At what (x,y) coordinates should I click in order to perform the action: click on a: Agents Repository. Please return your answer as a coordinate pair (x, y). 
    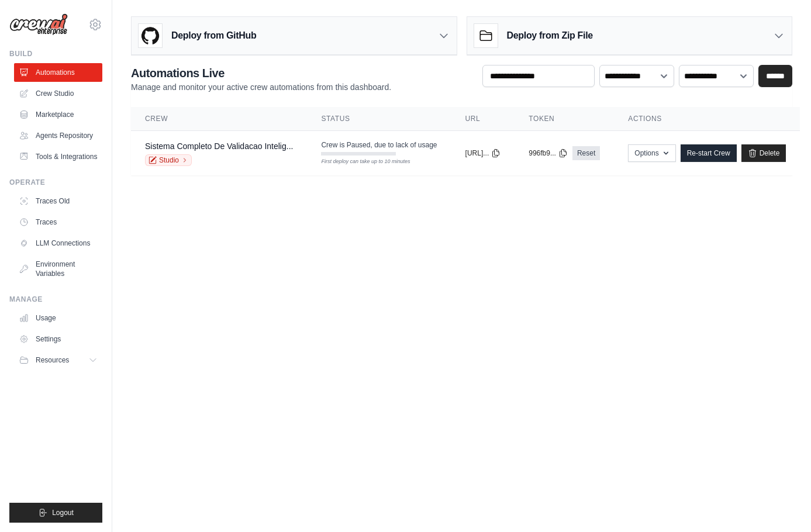
    Looking at the image, I should click on (58, 135).